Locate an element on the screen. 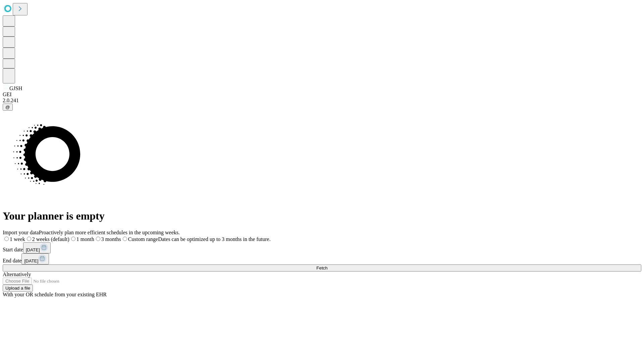  span: 1 month is located at coordinates (85, 239).